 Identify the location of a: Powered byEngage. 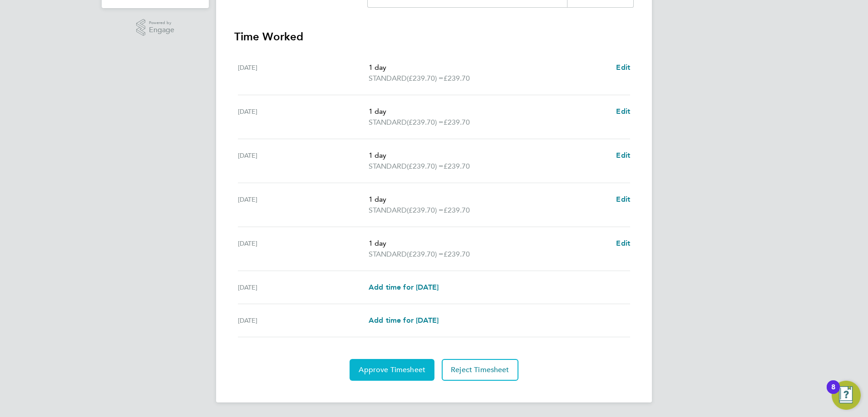
(155, 27).